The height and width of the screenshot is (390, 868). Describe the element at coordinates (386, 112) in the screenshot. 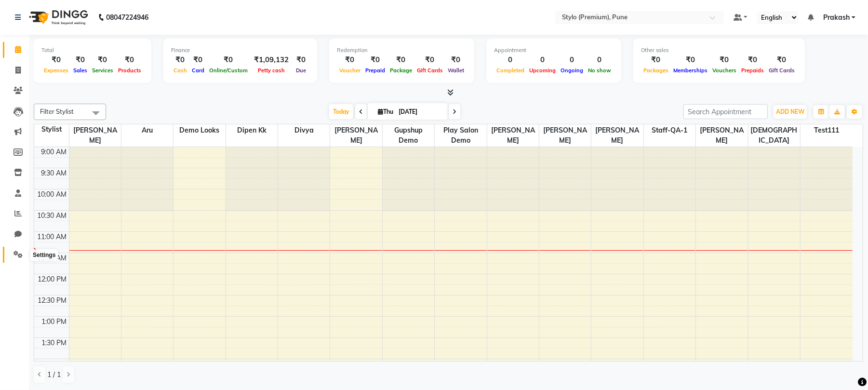

I see `span: Thu` at that location.